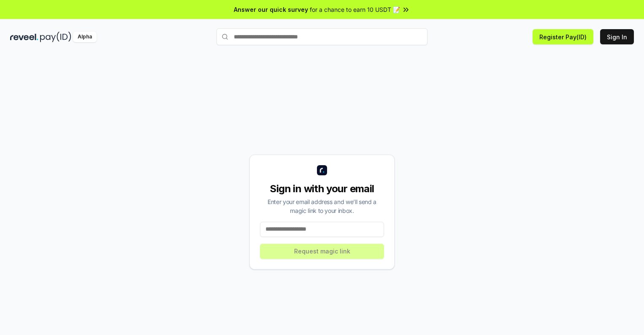 The width and height of the screenshot is (644, 335). What do you see at coordinates (271, 9) in the screenshot?
I see `span: Answer our quick survey` at bounding box center [271, 9].